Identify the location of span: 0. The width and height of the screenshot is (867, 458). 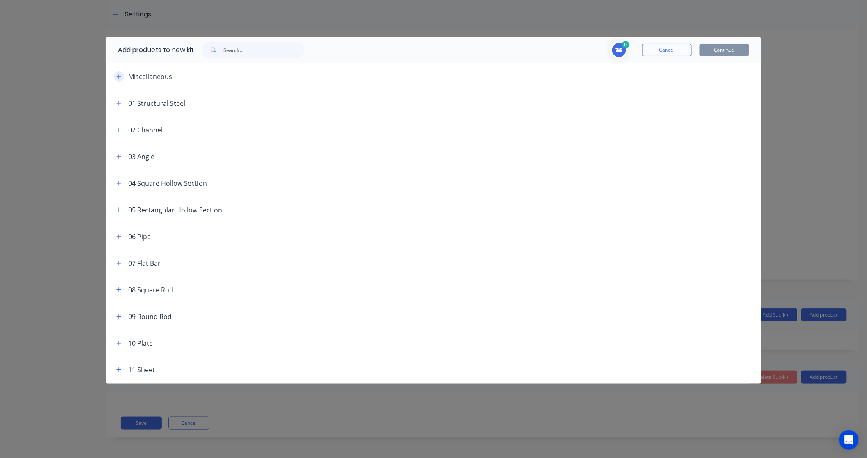
(626, 45).